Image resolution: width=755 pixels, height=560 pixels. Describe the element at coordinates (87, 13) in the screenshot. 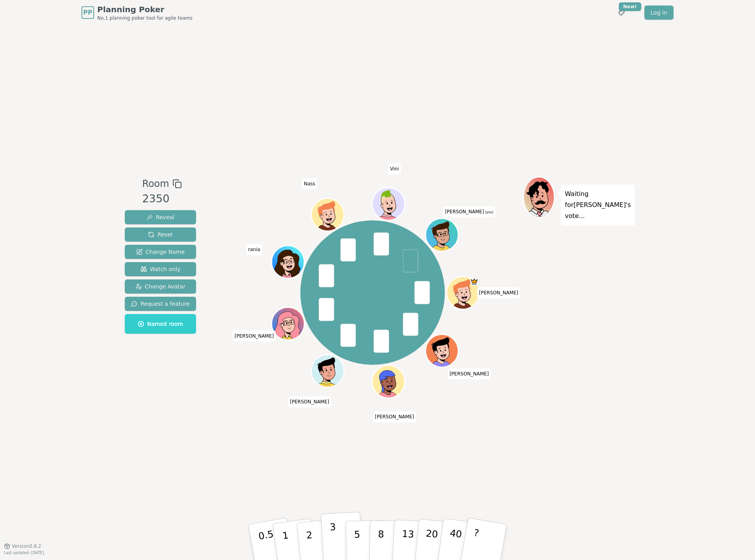

I see `span: PP` at that location.